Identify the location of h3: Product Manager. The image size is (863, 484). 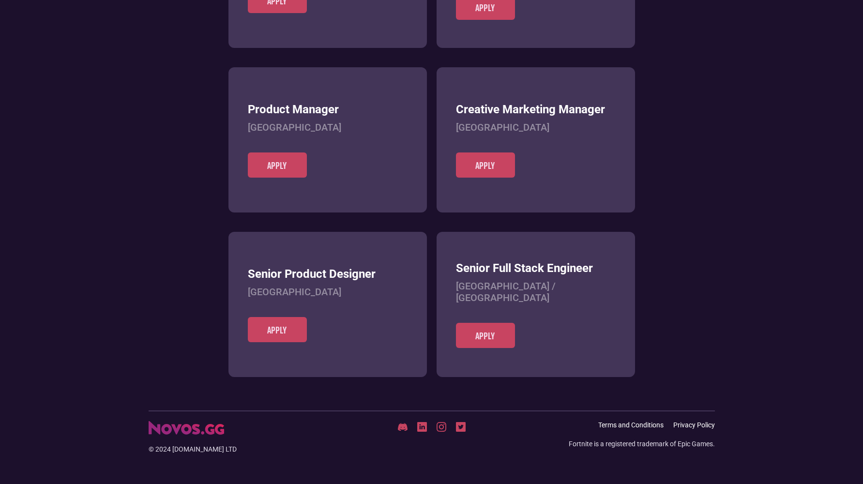
(328, 109).